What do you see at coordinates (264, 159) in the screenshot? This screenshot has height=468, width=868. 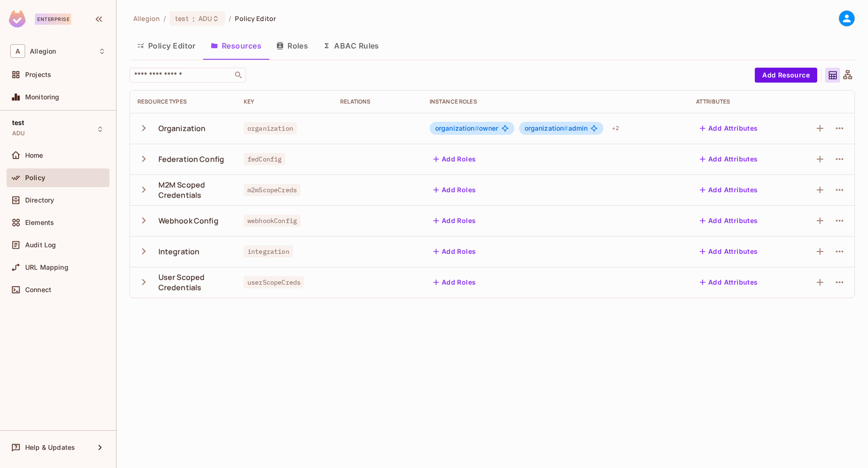 I see `span: fedConfig` at bounding box center [264, 159].